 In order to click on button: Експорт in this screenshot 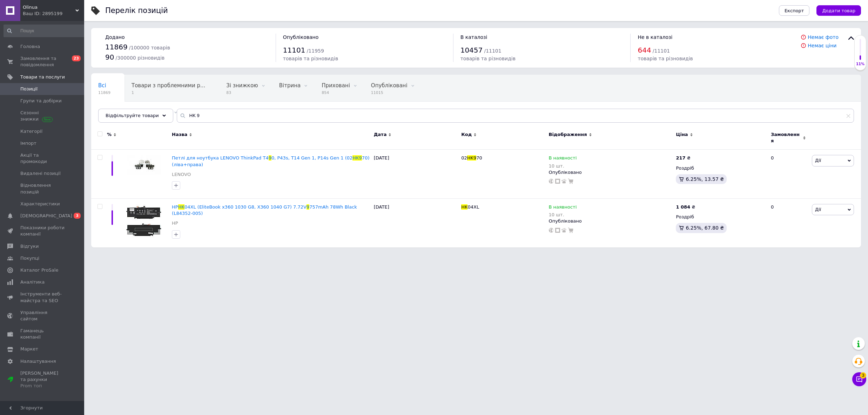, I will do `click(795, 11)`.